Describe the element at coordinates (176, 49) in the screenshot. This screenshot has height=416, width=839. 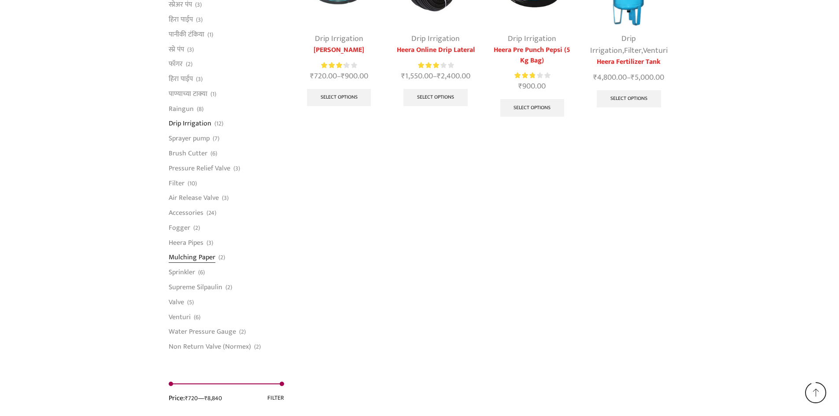
I see `a: स्प्रे पंप` at that location.